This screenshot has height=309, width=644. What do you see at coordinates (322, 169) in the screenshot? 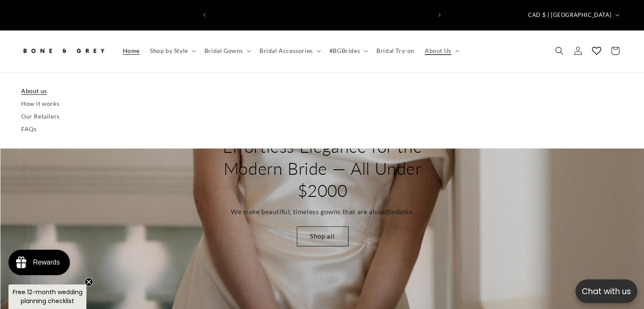
I see `h2: Effortless Elegance for the Modern Bride — All Under $2000` at bounding box center [322, 169].